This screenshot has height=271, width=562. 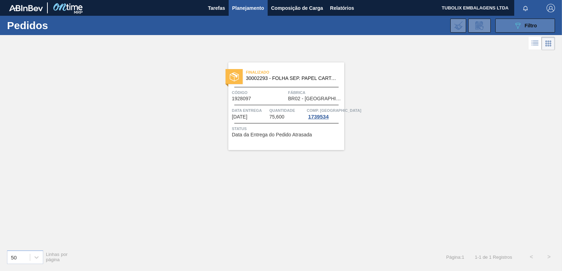 I want to click on span: Fábrica, so click(x=315, y=93).